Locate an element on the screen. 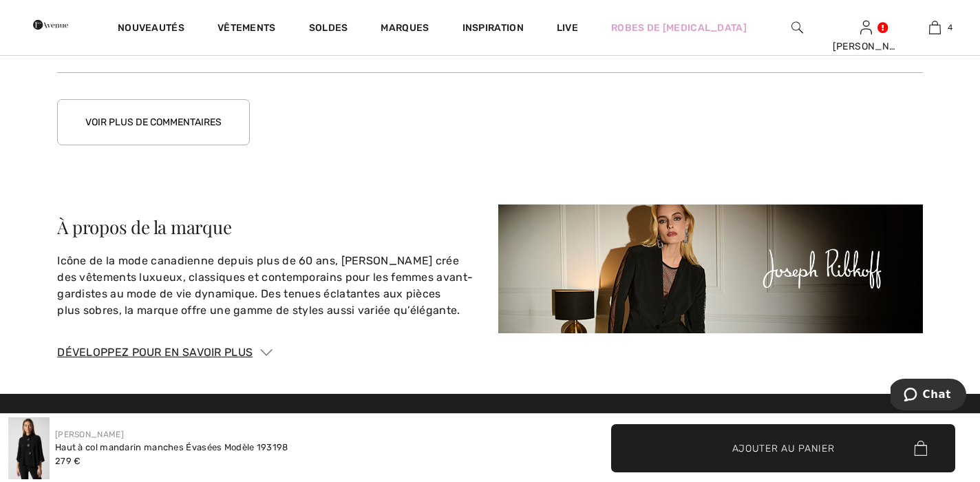 The image size is (980, 482). img: Bag.svg is located at coordinates (921, 449).